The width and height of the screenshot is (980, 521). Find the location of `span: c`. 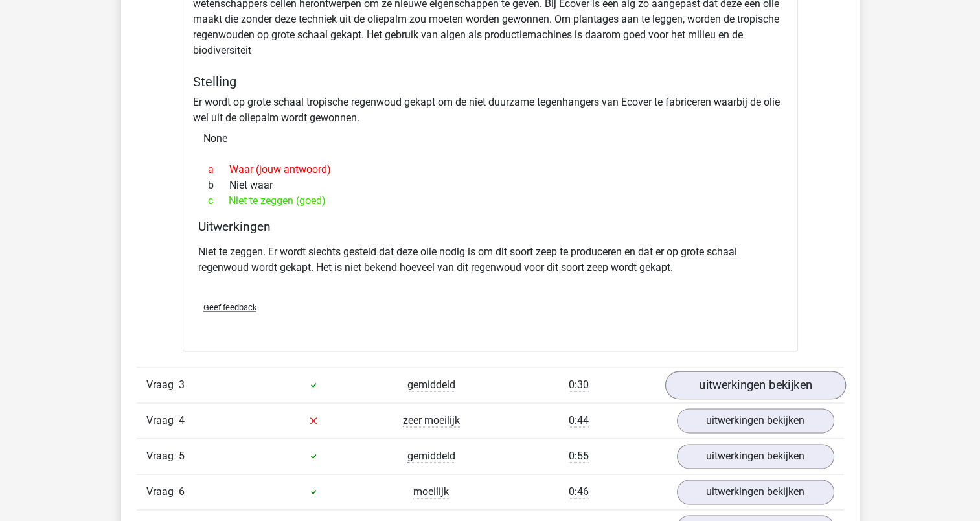

span: c is located at coordinates (218, 201).